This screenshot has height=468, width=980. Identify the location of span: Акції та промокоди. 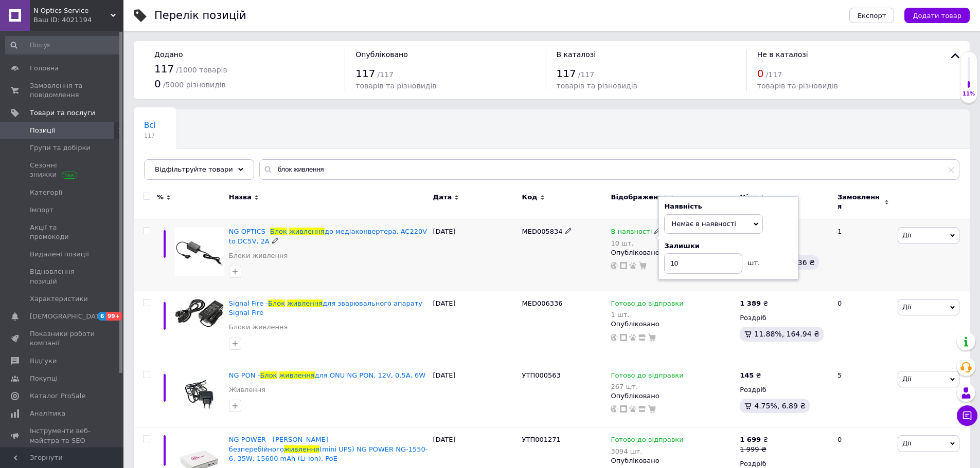
(63, 232).